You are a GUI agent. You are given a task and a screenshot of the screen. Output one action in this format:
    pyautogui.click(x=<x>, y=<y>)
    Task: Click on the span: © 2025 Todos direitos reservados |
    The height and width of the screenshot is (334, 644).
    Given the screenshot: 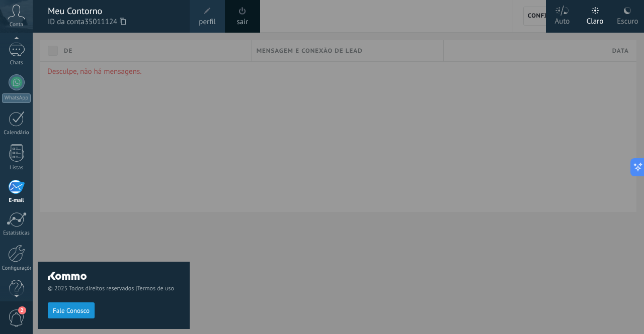 What is the action you would take?
    pyautogui.click(x=114, y=289)
    